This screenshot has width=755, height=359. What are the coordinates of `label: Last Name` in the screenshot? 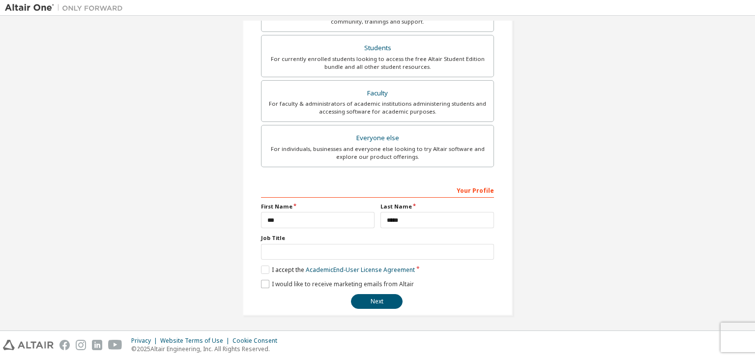 It's located at (437, 207).